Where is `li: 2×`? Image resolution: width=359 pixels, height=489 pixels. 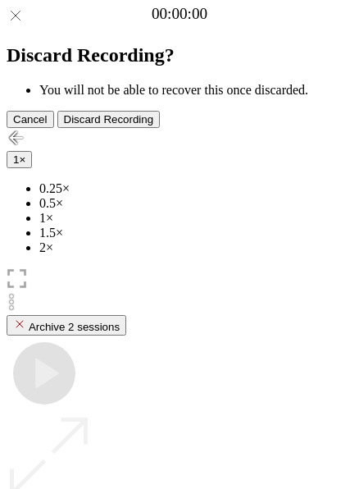 li: 2× is located at coordinates (196, 248).